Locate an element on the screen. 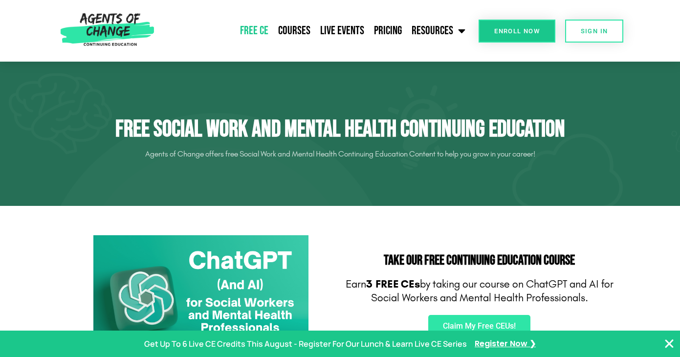  span: Register Now ❯ is located at coordinates (505, 344).